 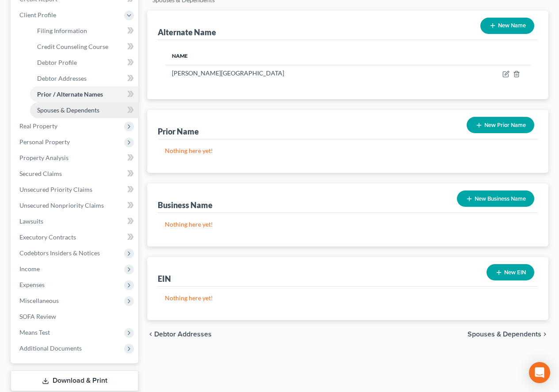 I want to click on a: Debtor Profile, so click(x=84, y=62).